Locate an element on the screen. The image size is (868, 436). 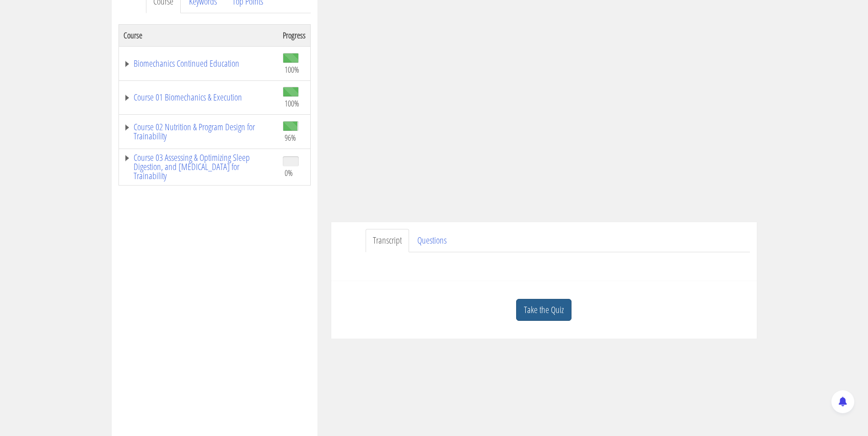
a: Course 02 Nutrition & Program Design for Trainability is located at coordinates (198, 132).